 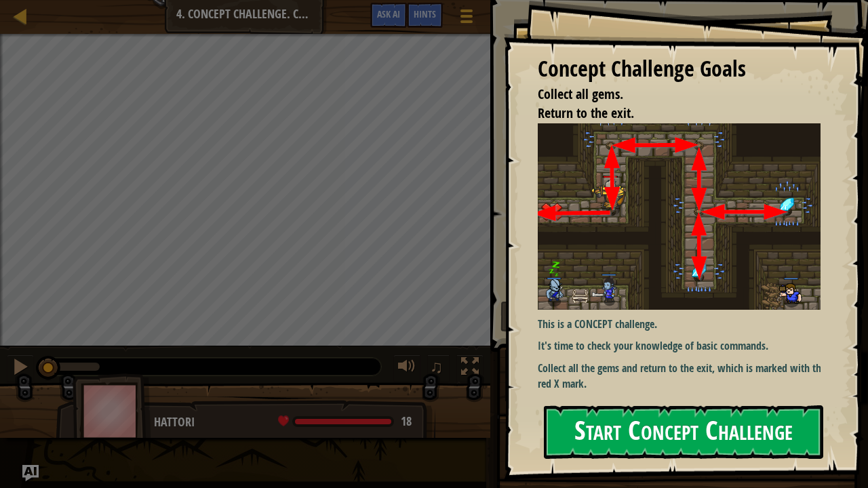 I want to click on span: Ask AI, so click(x=389, y=13).